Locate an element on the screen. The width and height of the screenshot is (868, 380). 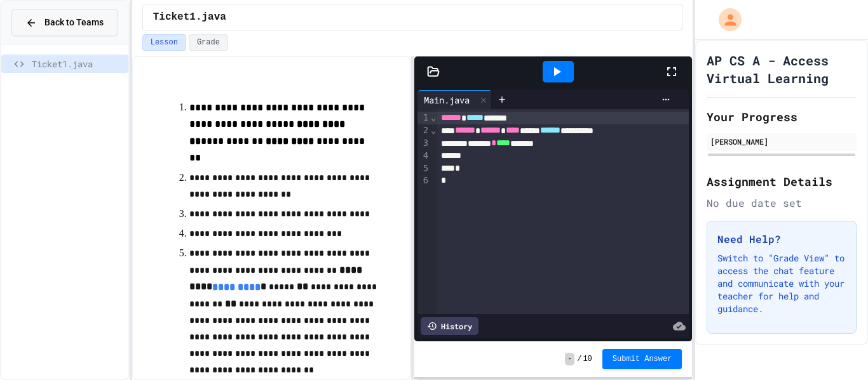
h1: AP CS A - Access Virtual Learning is located at coordinates (782, 69).